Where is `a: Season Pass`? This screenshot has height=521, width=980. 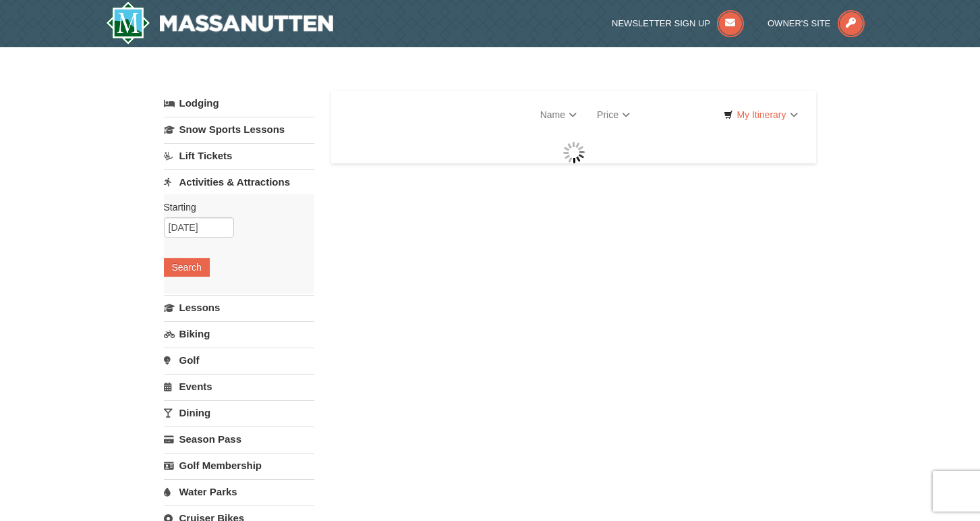 a: Season Pass is located at coordinates (239, 439).